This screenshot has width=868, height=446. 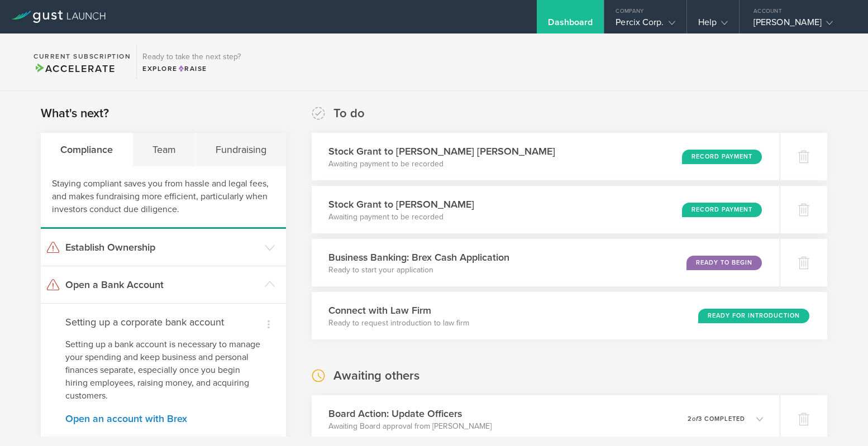 I want to click on div: Explore, so click(x=192, y=69).